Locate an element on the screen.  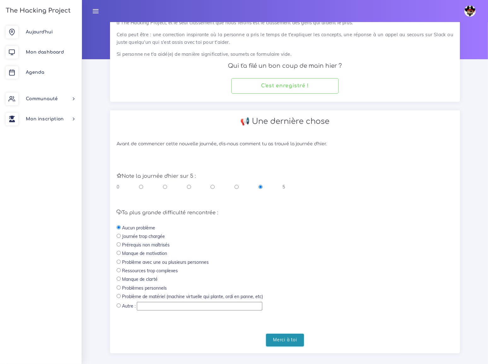
label: Manque de clarté is located at coordinates (140, 279).